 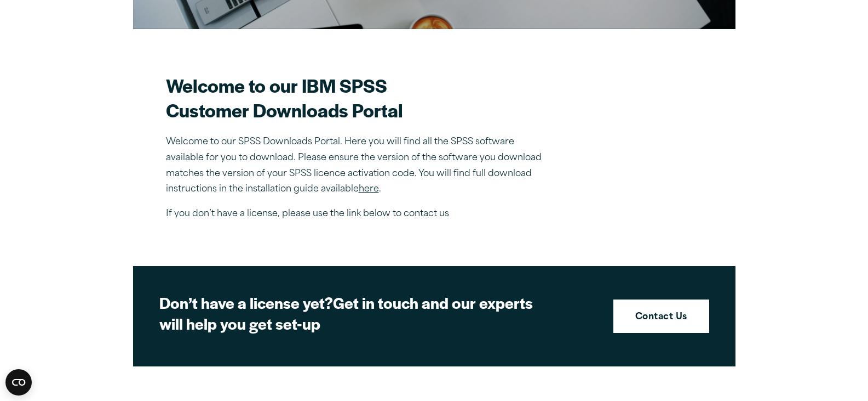 I want to click on p: Welcome to our SPSS Downloads Portal. Here you will find all the SPSS software available for you ..., so click(x=358, y=165).